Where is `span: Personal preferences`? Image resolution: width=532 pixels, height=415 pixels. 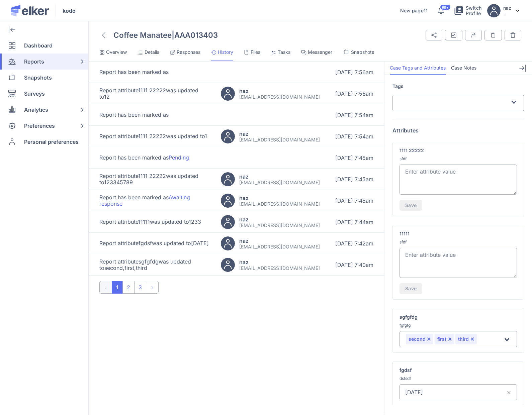 span: Personal preferences is located at coordinates (51, 142).